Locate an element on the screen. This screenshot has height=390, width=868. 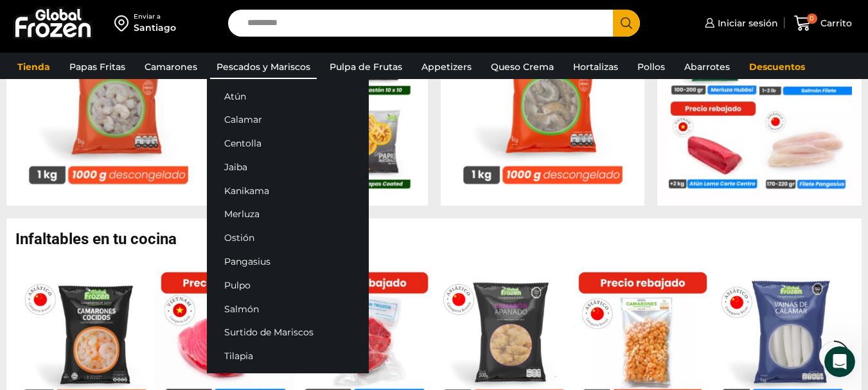
a: Merluza is located at coordinates (288, 214).